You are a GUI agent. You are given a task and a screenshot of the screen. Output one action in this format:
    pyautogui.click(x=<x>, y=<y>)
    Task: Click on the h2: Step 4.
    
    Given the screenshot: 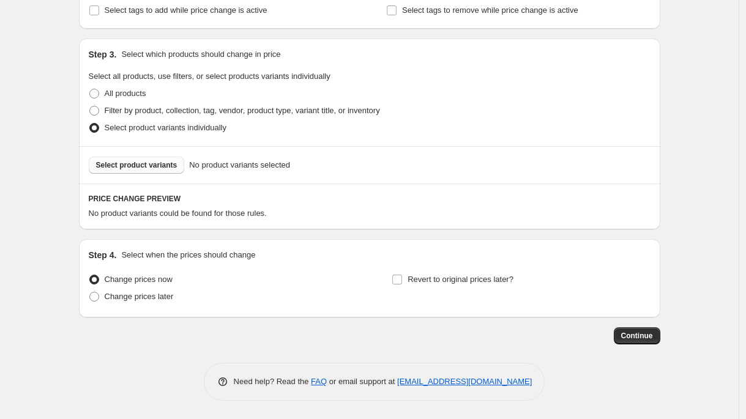 What is the action you would take?
    pyautogui.click(x=103, y=255)
    